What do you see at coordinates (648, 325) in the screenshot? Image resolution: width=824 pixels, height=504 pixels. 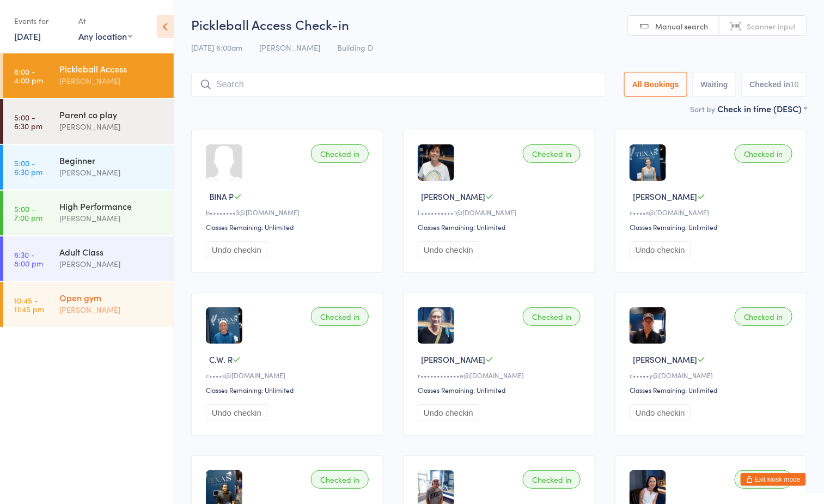 I see `img: image1676656778.png` at bounding box center [648, 325].